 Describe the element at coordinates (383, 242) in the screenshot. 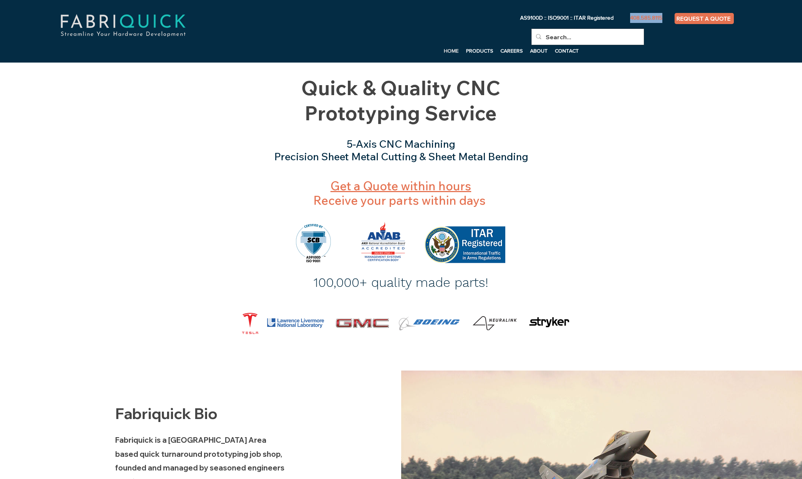

I see `img: ANAB-MS-CB-3C.png` at that location.